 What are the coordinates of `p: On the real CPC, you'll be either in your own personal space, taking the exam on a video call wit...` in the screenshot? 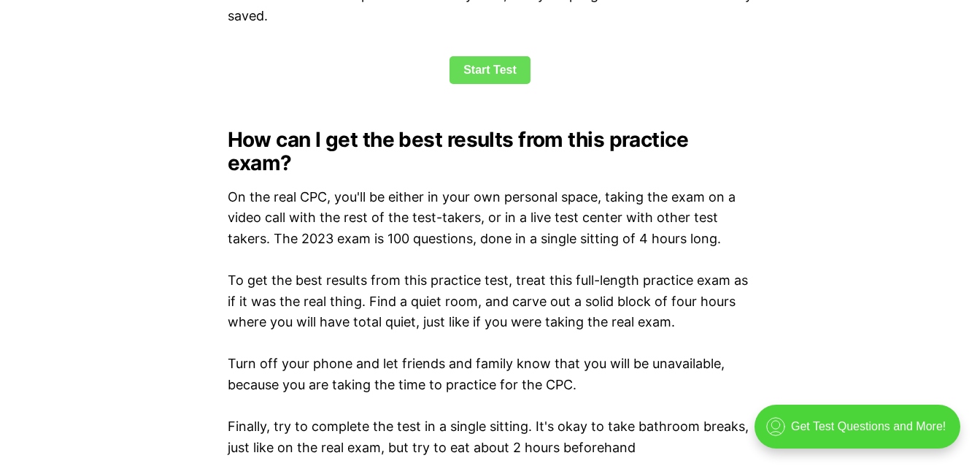 It's located at (490, 218).